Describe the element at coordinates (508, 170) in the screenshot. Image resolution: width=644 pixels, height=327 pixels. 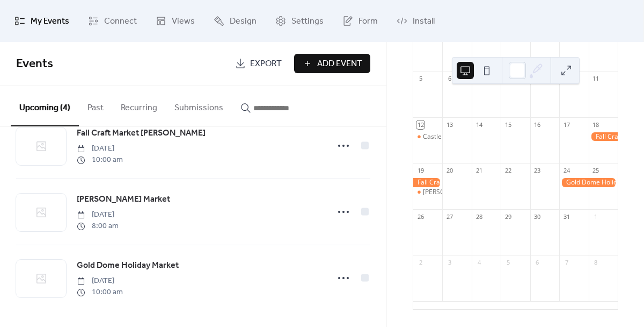
I see `div: 22` at that location.